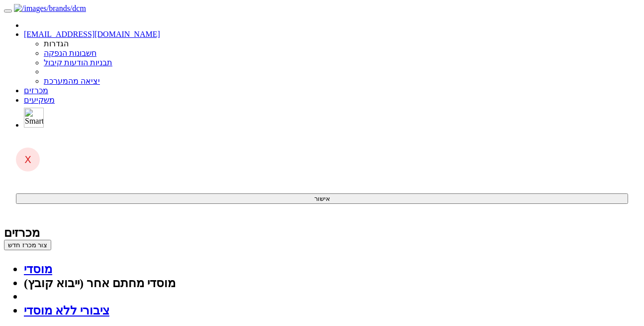 Image resolution: width=644 pixels, height=326 pixels. I want to click on div: מכרזים, so click(322, 232).